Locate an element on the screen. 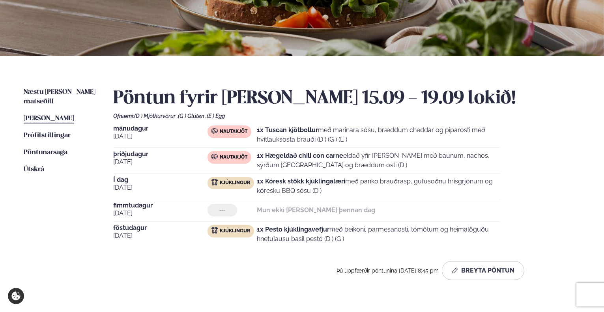 This screenshot has height=312, width=604. span: (G ) Glúten , is located at coordinates (192, 116).